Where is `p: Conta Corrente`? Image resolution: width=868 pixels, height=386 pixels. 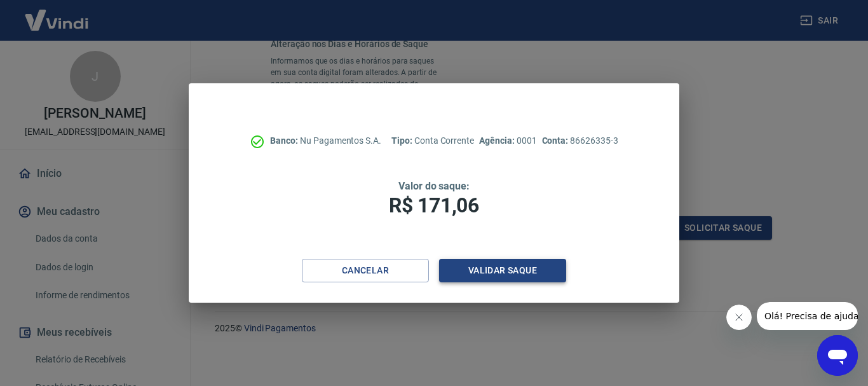 p: Conta Corrente is located at coordinates (433, 141).